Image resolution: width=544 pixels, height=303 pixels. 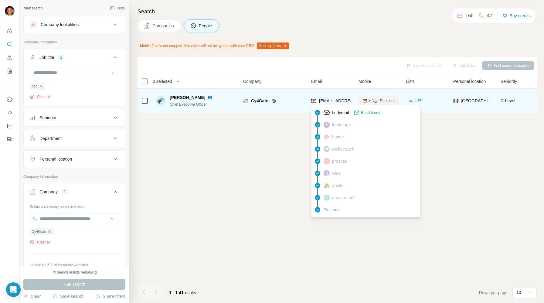 What do you see at coordinates (252, 81) in the screenshot?
I see `span: Company` at bounding box center [252, 81].